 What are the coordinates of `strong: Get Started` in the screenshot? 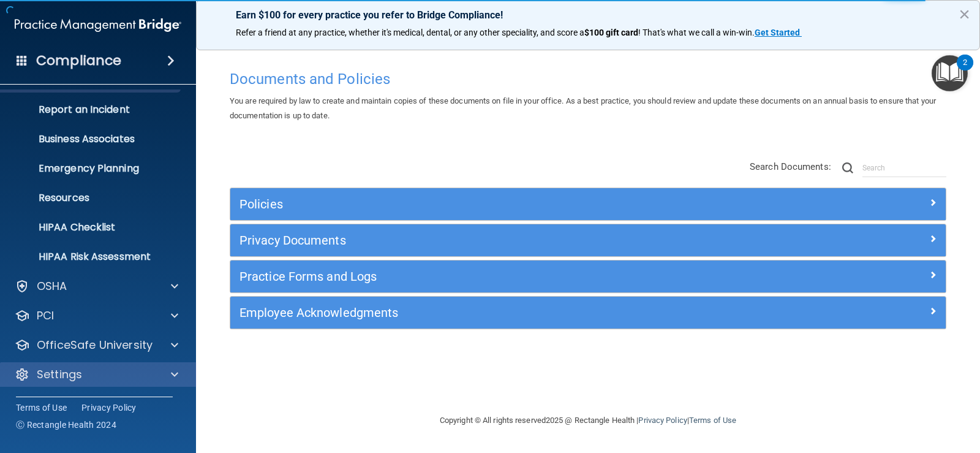 It's located at (778, 33).